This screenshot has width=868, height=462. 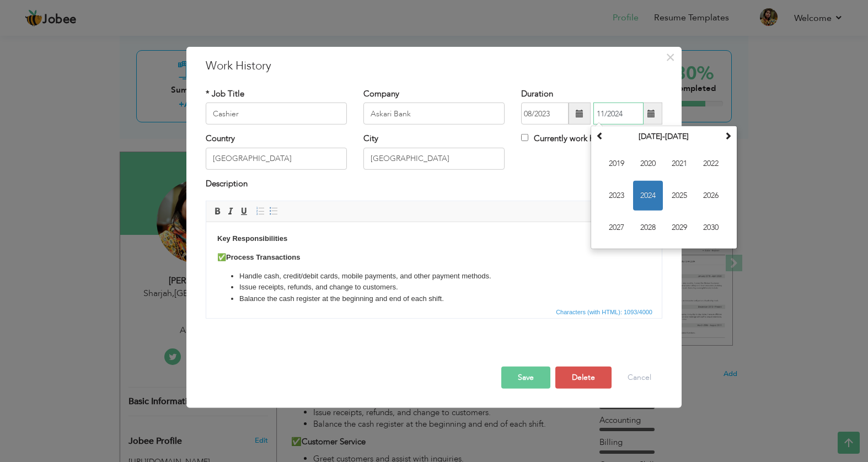 What do you see at coordinates (57, 35) in the screenshot?
I see `strong: Process Transactions` at bounding box center [57, 35].